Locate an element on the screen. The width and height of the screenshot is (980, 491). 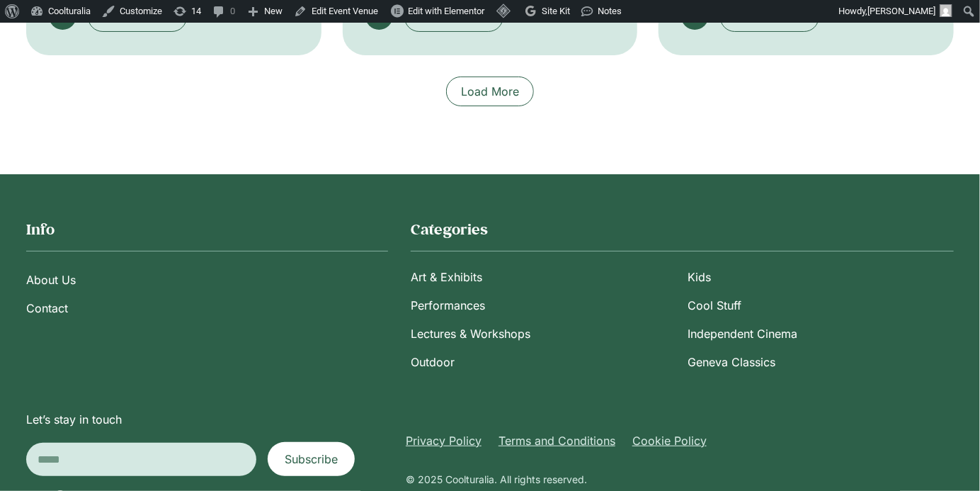
a: Kids is located at coordinates (821, 277).